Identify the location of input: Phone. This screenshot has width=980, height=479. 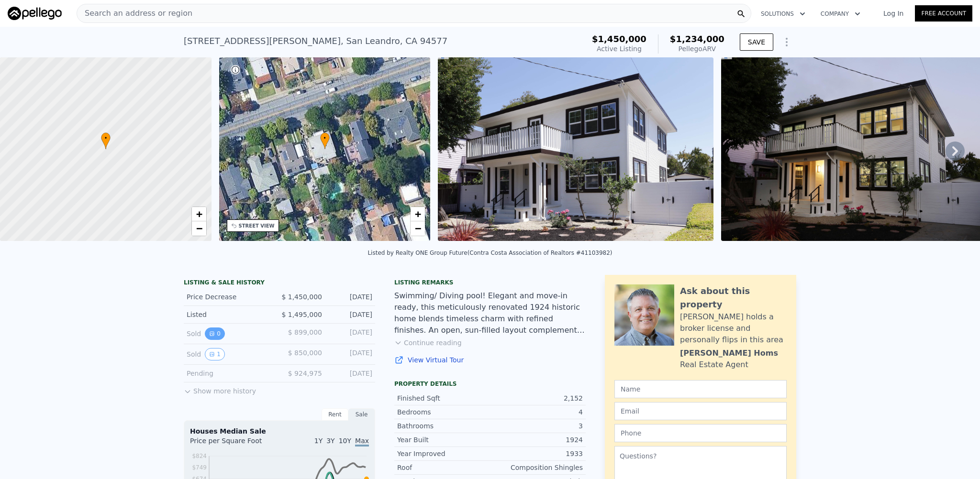
(701, 433).